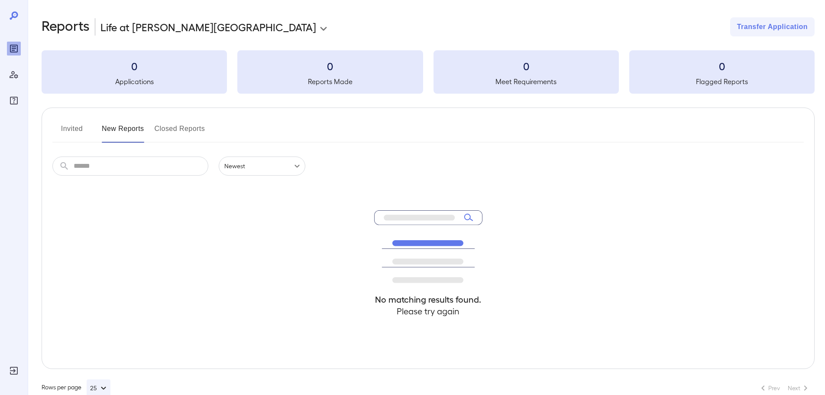 This screenshot has width=825, height=395. What do you see at coordinates (72, 132) in the screenshot?
I see `button: Invited` at bounding box center [72, 132].